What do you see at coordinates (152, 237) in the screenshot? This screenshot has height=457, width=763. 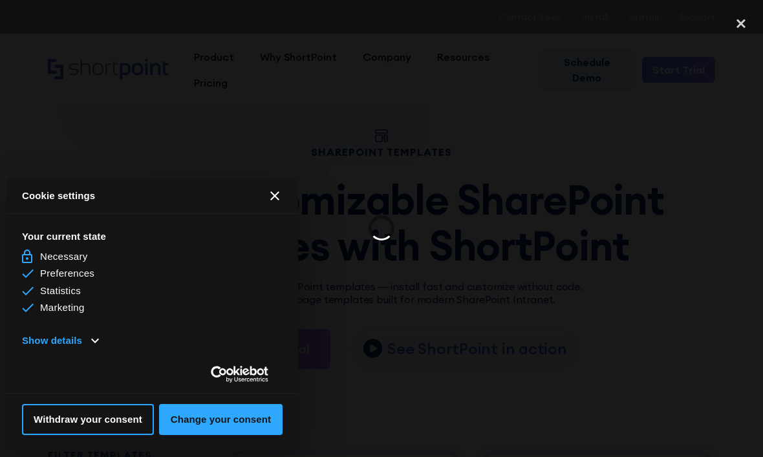 I see `strong: Your current state` at bounding box center [152, 237].